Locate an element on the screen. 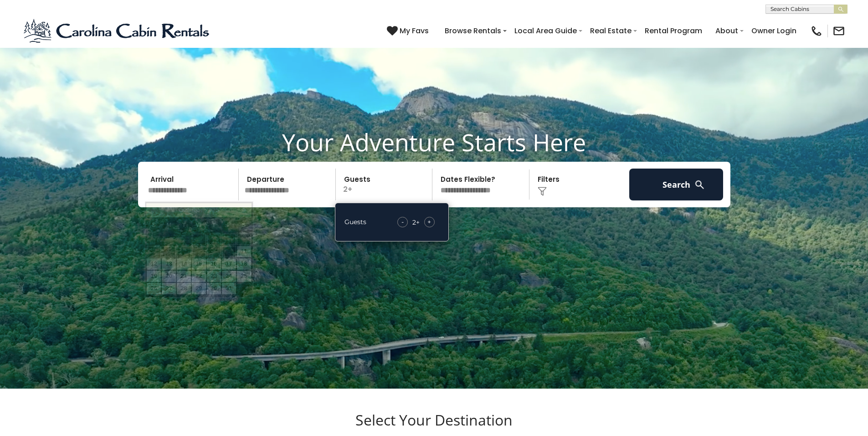  a: 18 is located at coordinates (244, 264).